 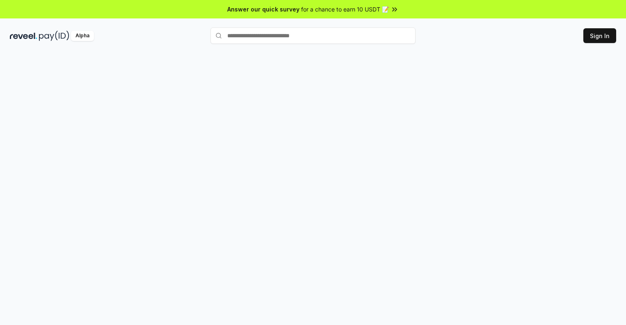 I want to click on span: for a chance to earn 10 USDT 📝, so click(x=345, y=9).